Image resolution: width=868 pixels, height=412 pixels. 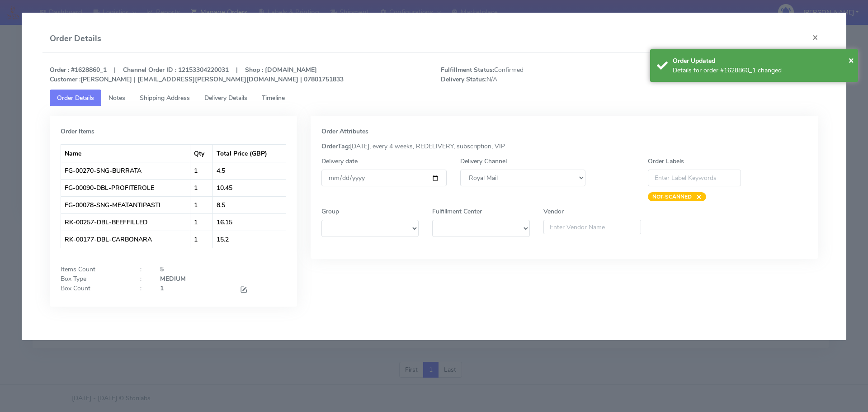 I want to click on th: Qty, so click(x=202, y=153).